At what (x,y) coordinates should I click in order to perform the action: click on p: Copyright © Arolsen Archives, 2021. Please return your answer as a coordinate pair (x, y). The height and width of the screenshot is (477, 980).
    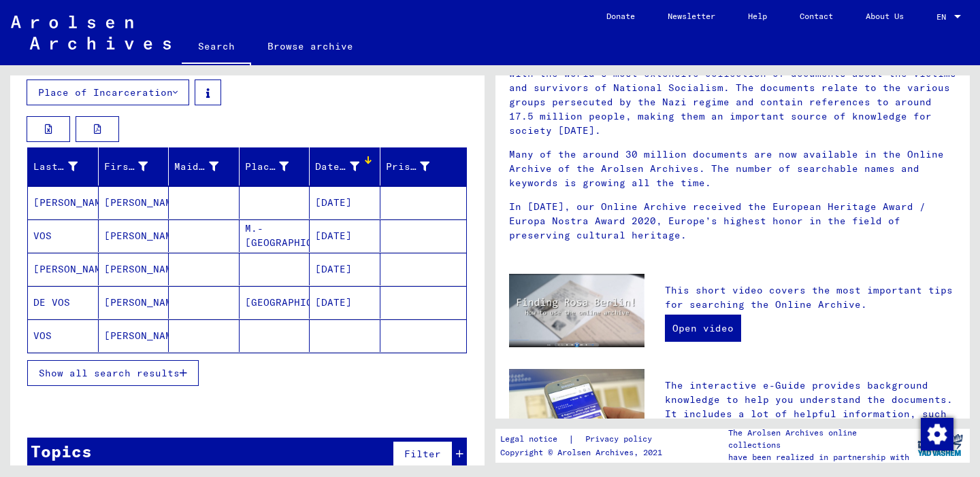
    Looking at the image, I should click on (584, 453).